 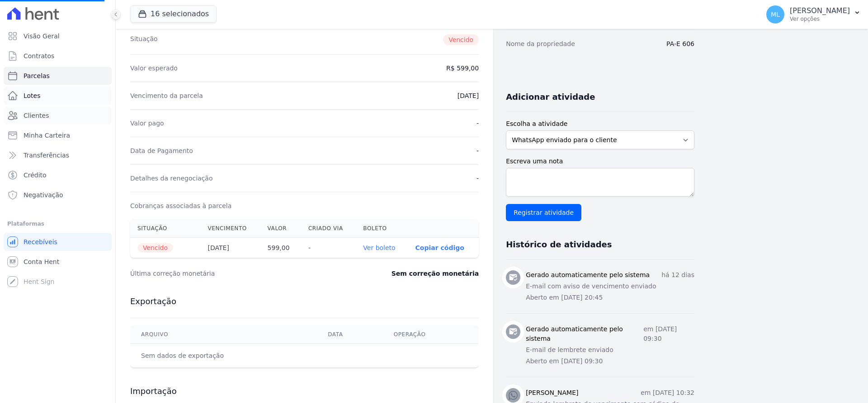 What do you see at coordinates (328, 229) in the screenshot?
I see `th: Criado via` at bounding box center [328, 229].